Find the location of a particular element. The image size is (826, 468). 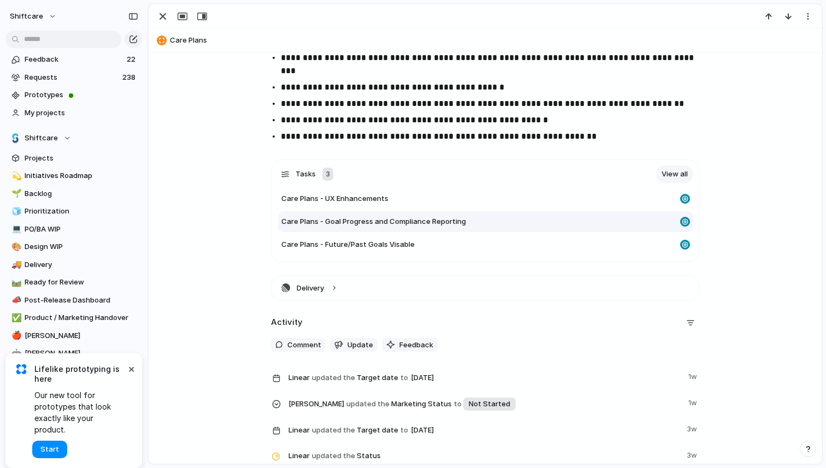

span: Our new tool for prototypes that look exactly like your product. is located at coordinates (80, 412).